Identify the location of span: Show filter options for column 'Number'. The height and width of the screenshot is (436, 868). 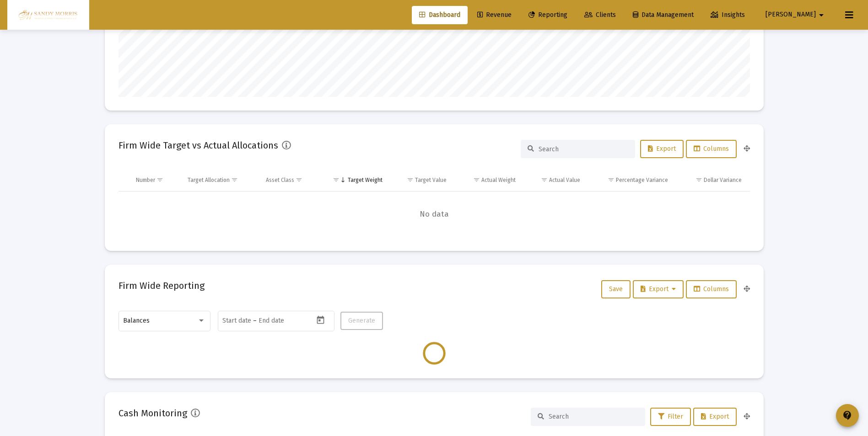
(160, 180).